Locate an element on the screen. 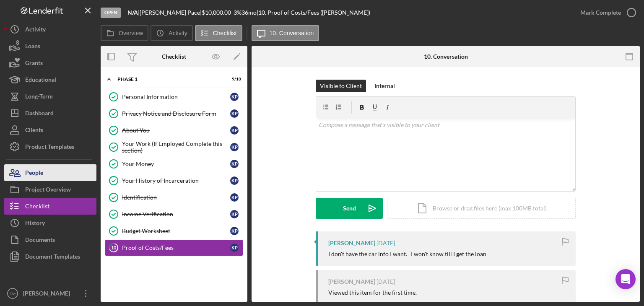 Image resolution: width=644 pixels, height=306 pixels. a: Checklist is located at coordinates (50, 206).